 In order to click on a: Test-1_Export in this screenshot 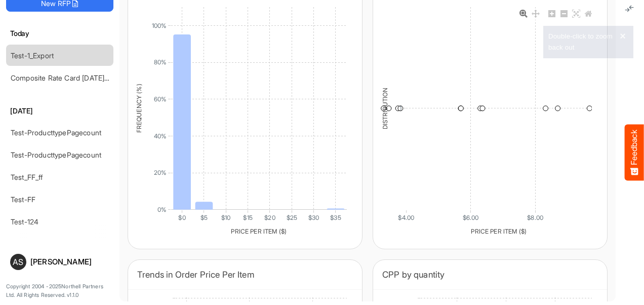, I will do `click(32, 55)`.